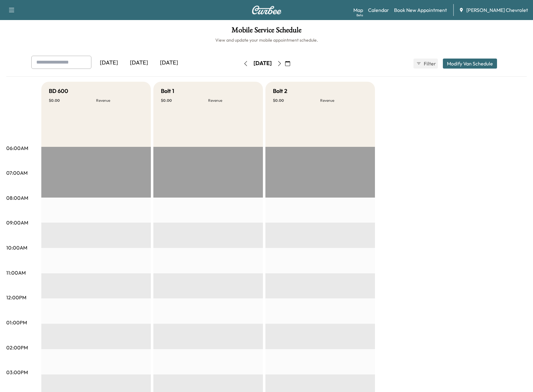 The width and height of the screenshot is (533, 392). Describe the element at coordinates (58, 91) in the screenshot. I see `h5: BD 600` at that location.